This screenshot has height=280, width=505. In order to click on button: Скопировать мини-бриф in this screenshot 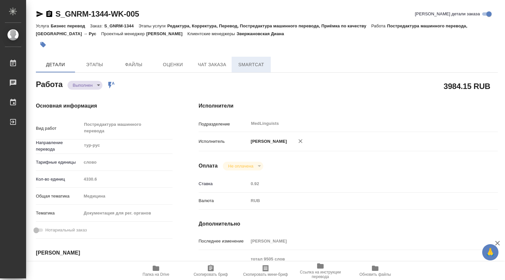, I will do `click(265, 271)`.